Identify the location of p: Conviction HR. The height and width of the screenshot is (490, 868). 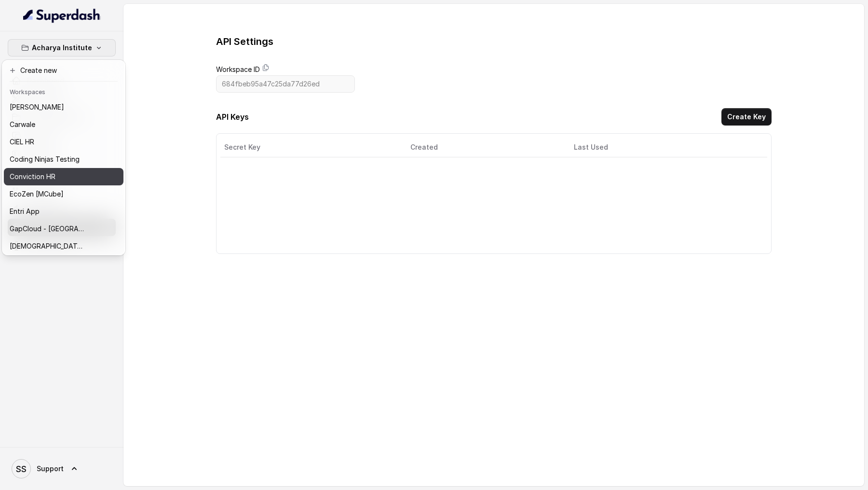
(32, 177).